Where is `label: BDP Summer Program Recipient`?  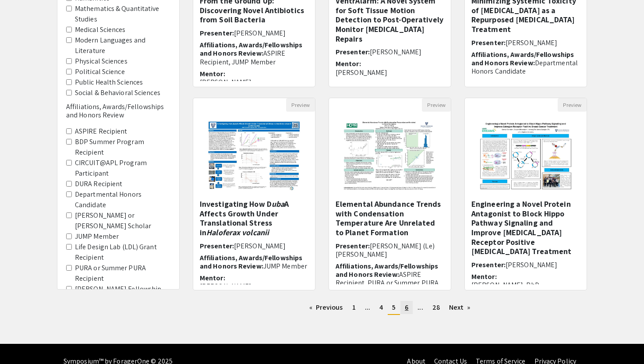 label: BDP Summer Program Recipient is located at coordinates (123, 147).